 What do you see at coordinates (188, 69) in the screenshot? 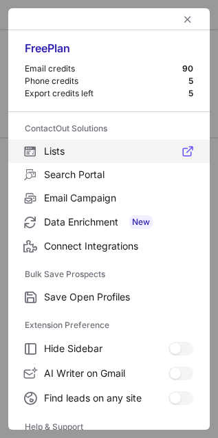
I see `div: 90` at bounding box center [188, 69].